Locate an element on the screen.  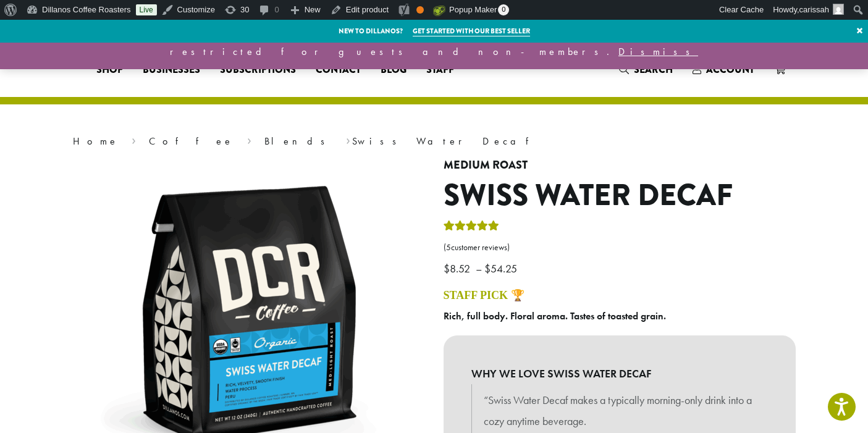
span: Search is located at coordinates (653, 69).